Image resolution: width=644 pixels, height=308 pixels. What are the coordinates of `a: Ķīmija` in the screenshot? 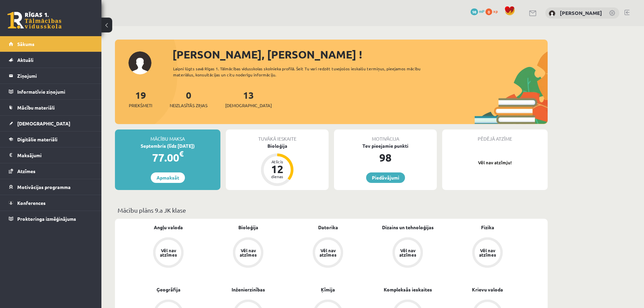 It's located at (328, 290).